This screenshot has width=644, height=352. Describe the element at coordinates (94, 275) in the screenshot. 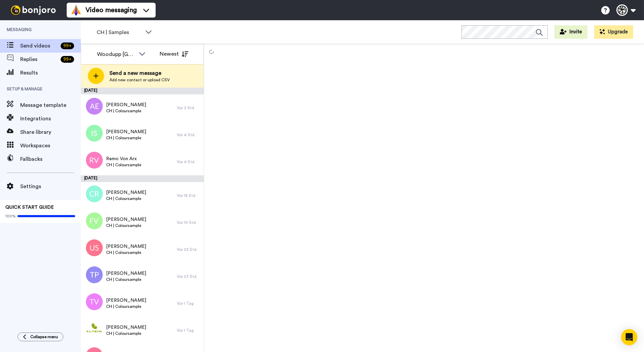

I see `img: tp.png` at that location.